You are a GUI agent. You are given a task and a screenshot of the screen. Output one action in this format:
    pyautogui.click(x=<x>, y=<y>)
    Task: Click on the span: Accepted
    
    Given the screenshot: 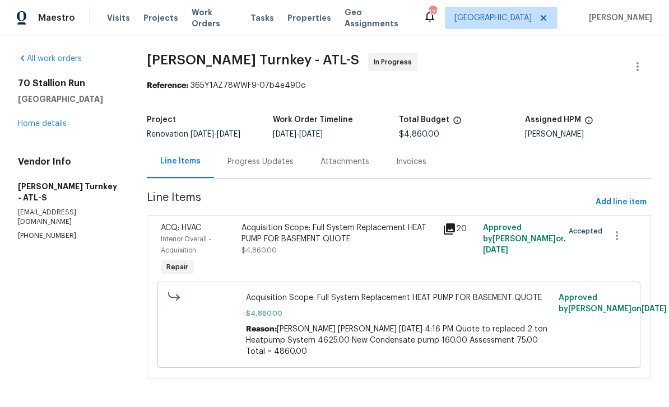 What is the action you would take?
    pyautogui.click(x=588, y=231)
    